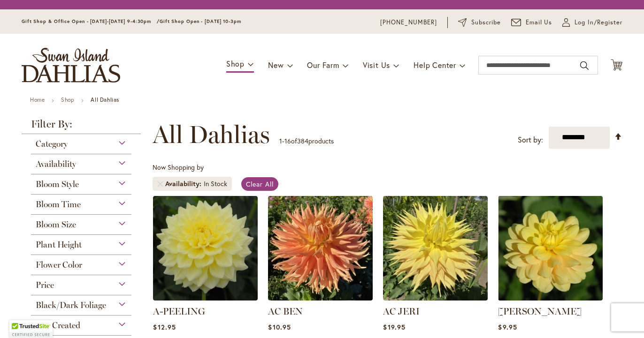 The width and height of the screenshot is (644, 338). Describe the element at coordinates (259, 184) in the screenshot. I see `span: Clear All` at that location.